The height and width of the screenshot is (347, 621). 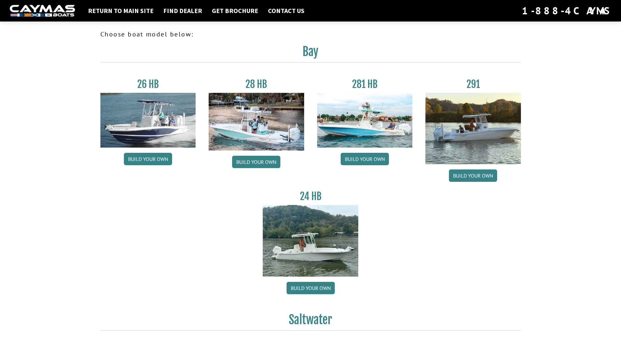 I want to click on a: Get Brochure, so click(x=235, y=11).